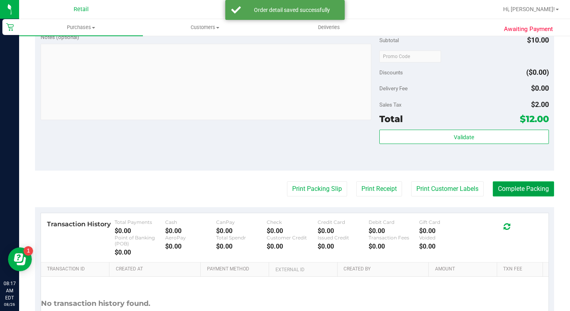  What do you see at coordinates (379, 189) in the screenshot?
I see `button: Print Receipt` at bounding box center [379, 189].